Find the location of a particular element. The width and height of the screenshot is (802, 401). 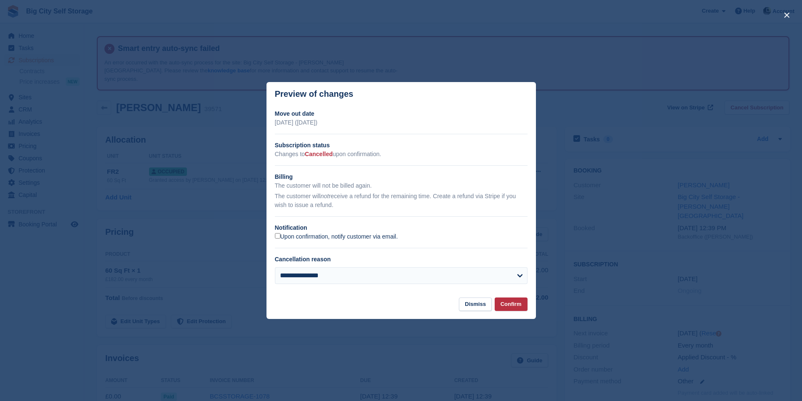

p: Preview of changes is located at coordinates (314, 94).